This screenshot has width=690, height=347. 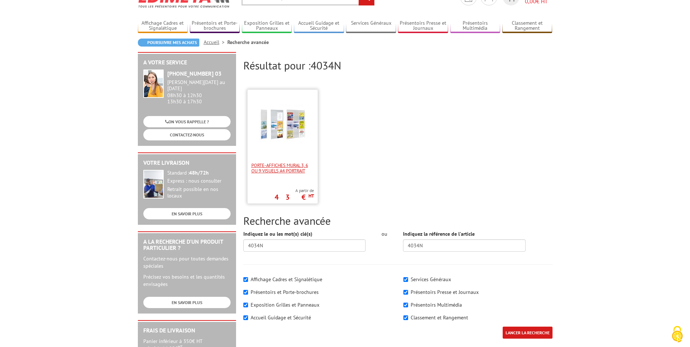 What do you see at coordinates (439, 317) in the screenshot?
I see `label: Classement et Rangement` at bounding box center [439, 317].